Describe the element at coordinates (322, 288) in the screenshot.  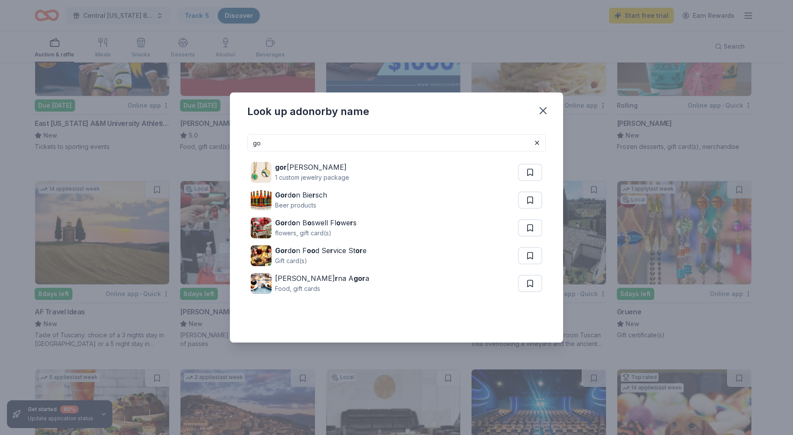
I see `div: Food, gift cards` at that location.